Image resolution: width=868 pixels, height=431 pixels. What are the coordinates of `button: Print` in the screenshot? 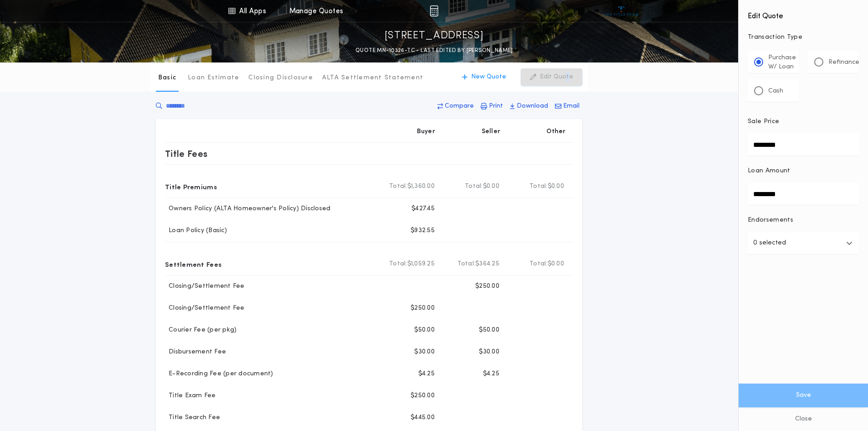 It's located at (491, 106).